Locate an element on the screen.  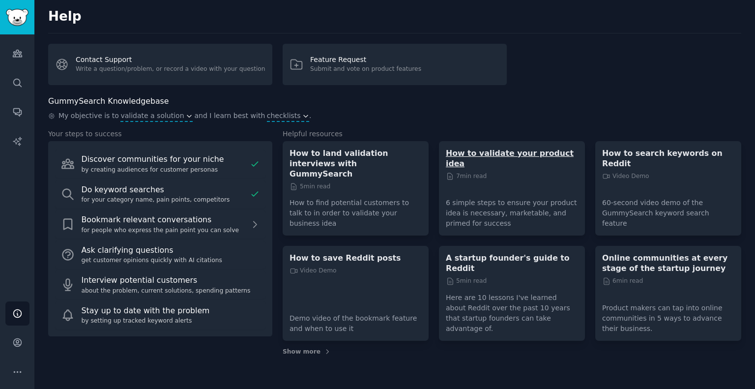
h3: Helpful resources is located at coordinates (512, 134).